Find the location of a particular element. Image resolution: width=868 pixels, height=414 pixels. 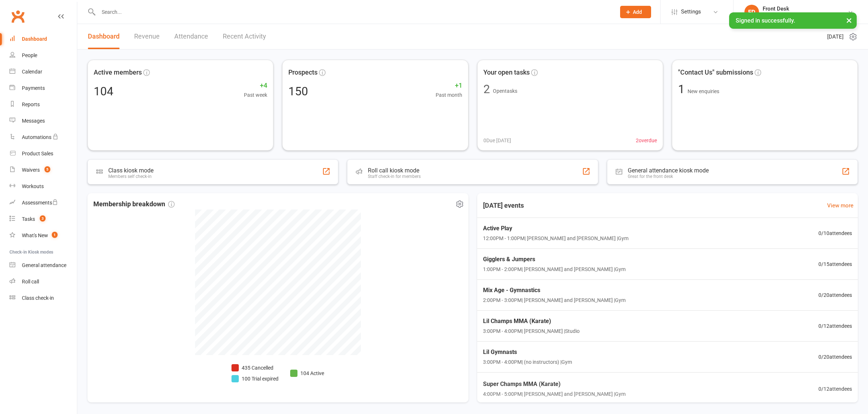

span: Prospects is located at coordinates (303, 72).